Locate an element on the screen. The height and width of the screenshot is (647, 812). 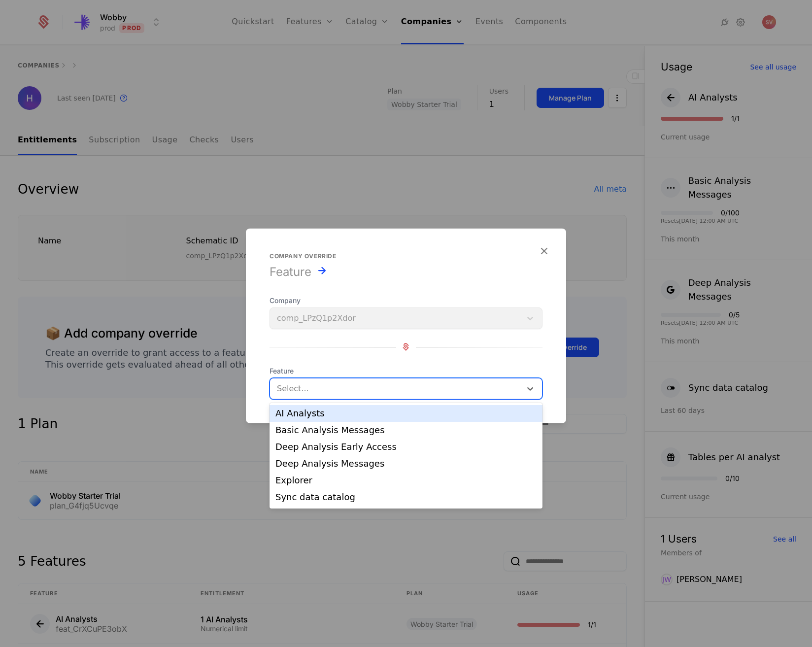
span: Feature is located at coordinates (406, 370).